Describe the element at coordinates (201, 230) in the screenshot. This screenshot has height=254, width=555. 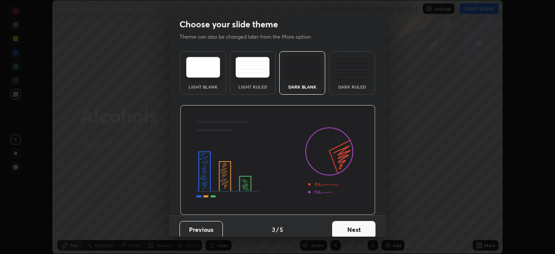
I see `button: Previous` at that location.